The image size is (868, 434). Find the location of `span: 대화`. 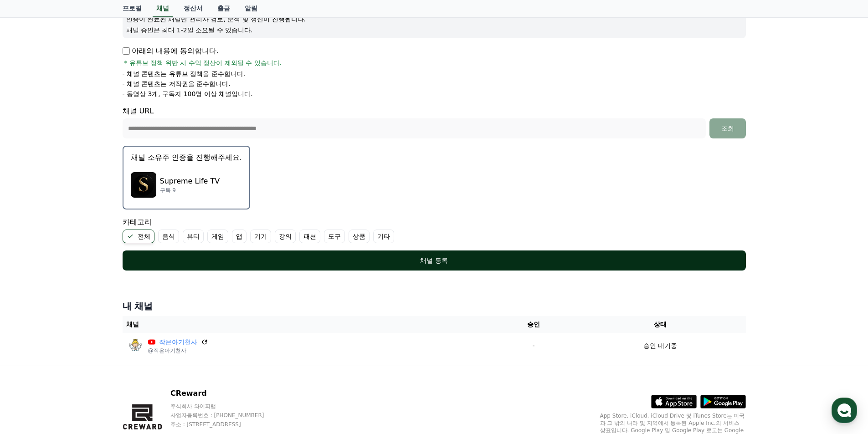

span: 대화 is located at coordinates (89, 306).